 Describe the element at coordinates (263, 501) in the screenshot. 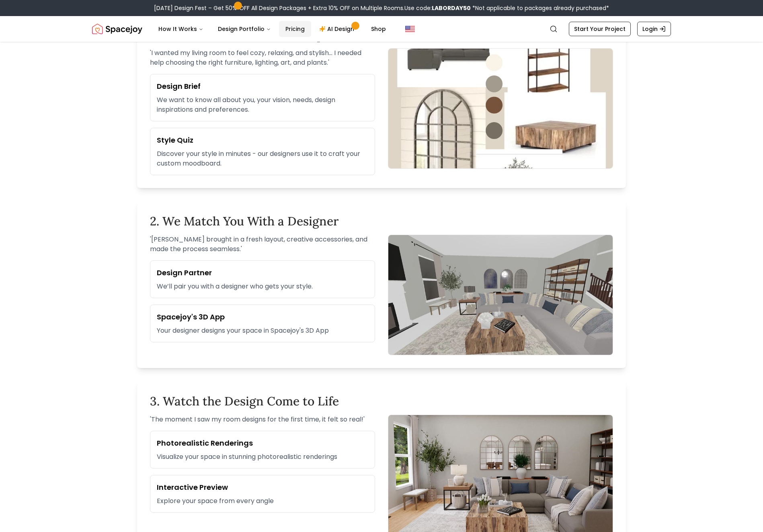

I see `p: Explore your space from every angle` at that location.